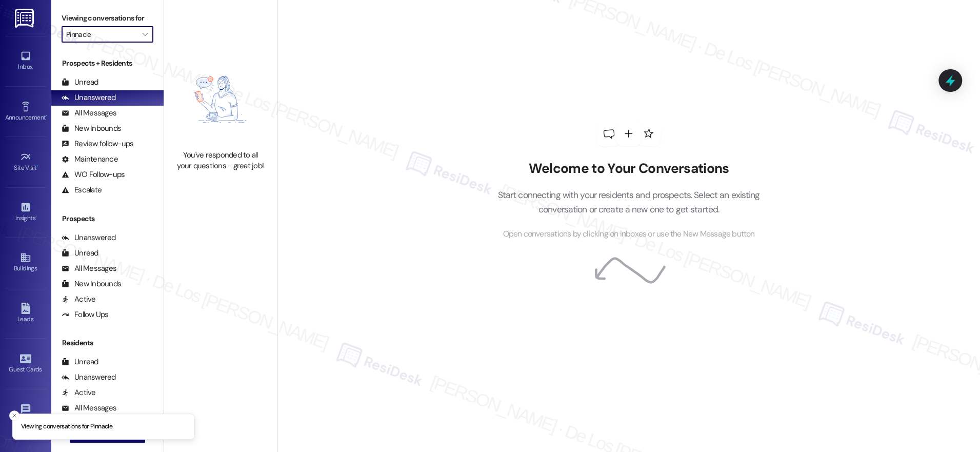 This screenshot has width=980, height=452. I want to click on div: Maintenance, so click(90, 159).